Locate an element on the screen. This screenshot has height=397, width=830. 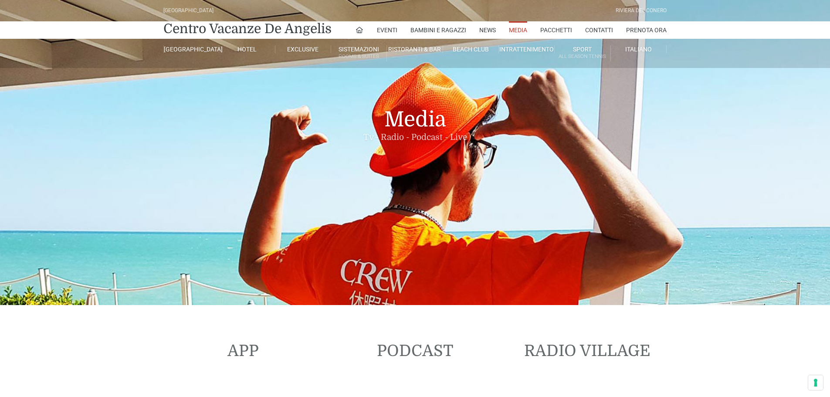
h1: Media is located at coordinates (415, 111).